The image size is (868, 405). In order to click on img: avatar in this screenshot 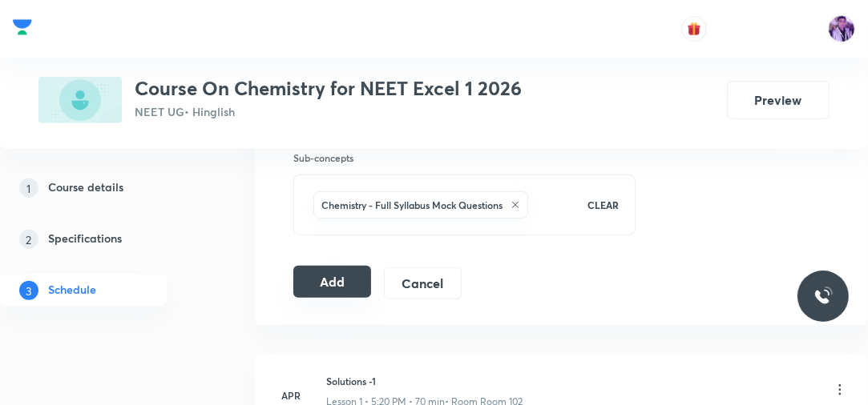, I will do `click(694, 29)`.